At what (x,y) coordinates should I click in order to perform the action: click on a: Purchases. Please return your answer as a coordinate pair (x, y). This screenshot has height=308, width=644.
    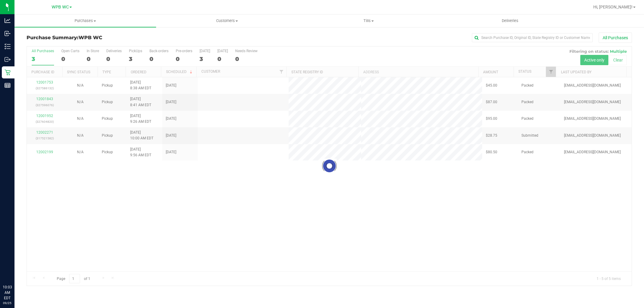
    Looking at the image, I should click on (85, 21).